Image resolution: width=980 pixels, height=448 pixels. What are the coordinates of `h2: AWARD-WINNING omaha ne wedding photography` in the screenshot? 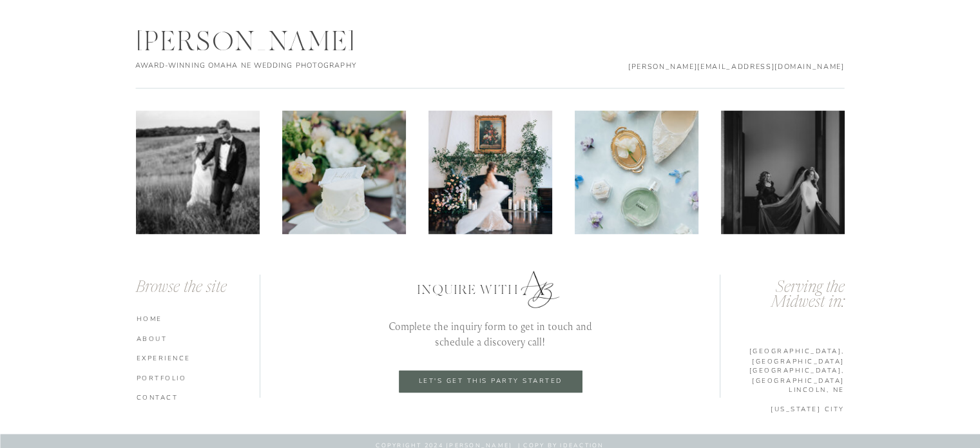 It's located at (258, 66).